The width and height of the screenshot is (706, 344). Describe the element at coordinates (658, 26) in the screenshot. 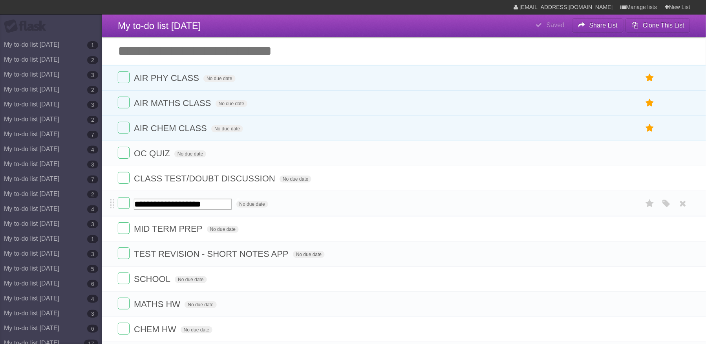

I see `button: Clone This List` at that location.